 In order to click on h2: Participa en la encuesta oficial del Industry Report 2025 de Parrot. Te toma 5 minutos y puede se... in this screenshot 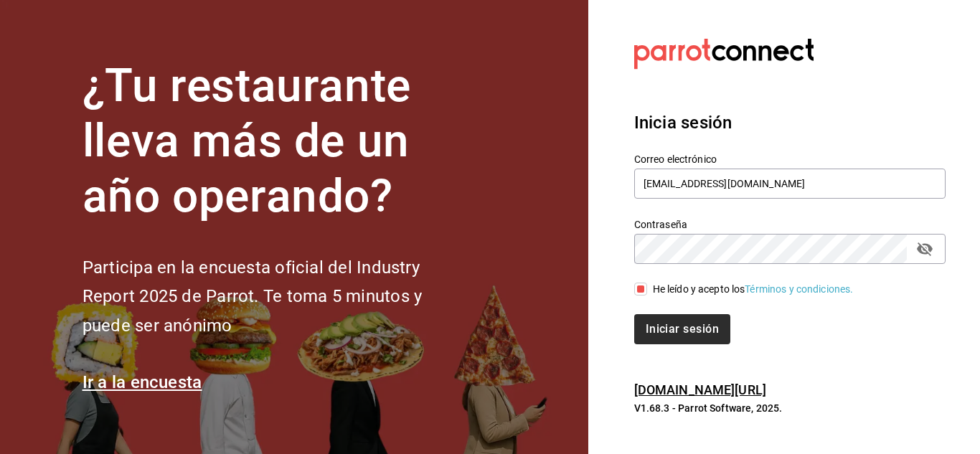, I will do `click(276, 297)`.